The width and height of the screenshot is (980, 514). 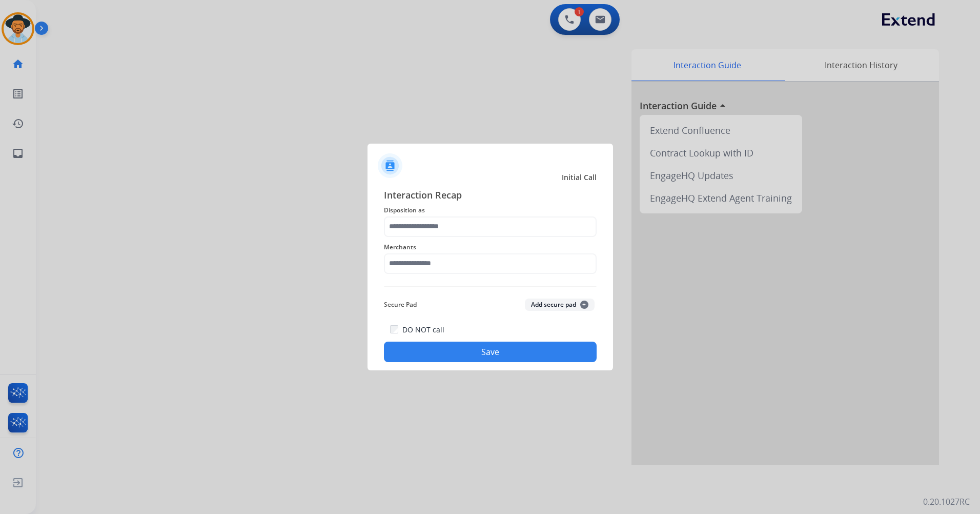 I want to click on label: DO NOT call, so click(x=424, y=329).